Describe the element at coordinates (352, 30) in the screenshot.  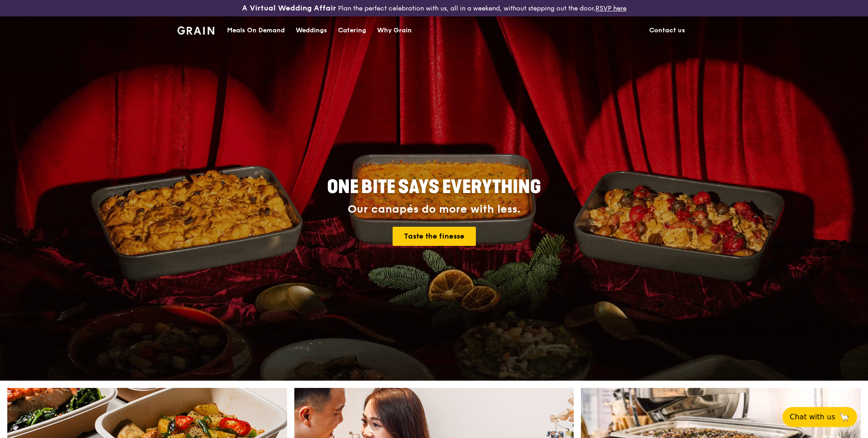
I see `div: Catering` at that location.